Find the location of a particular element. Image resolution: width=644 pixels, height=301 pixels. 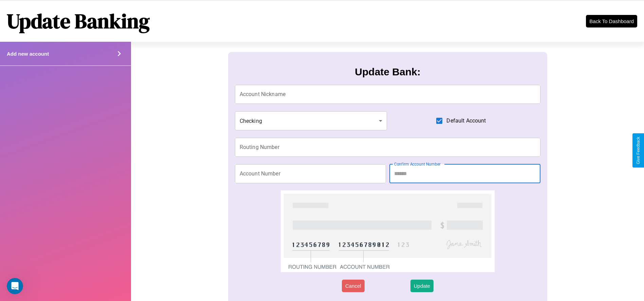

button: Cancel is located at coordinates (353, 286).